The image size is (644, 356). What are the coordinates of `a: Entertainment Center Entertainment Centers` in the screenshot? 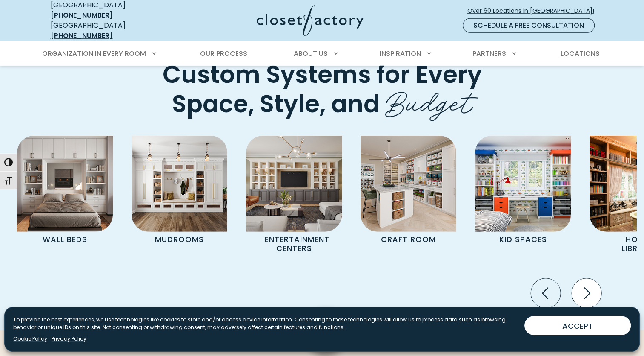 It's located at (294, 196).